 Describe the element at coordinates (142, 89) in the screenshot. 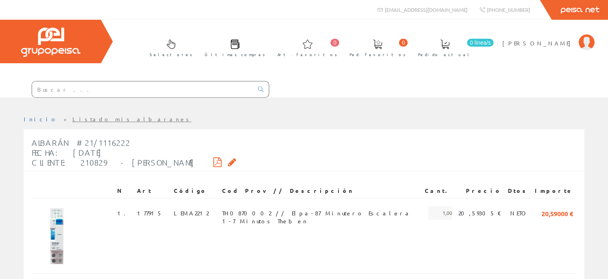

I see `input: Buscar ...` at that location.